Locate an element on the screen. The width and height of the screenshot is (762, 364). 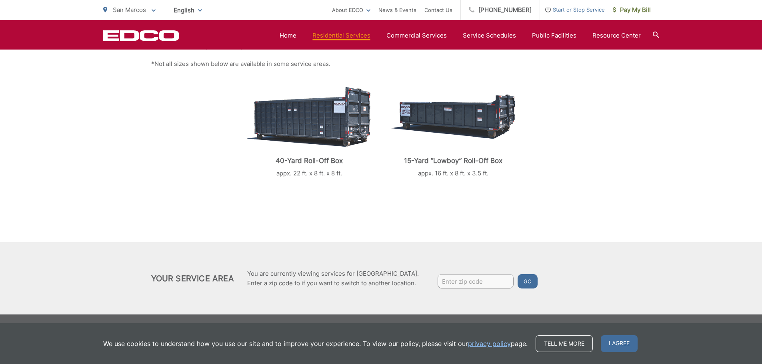
img: roll-off-lowboy.png is located at coordinates (453, 117).